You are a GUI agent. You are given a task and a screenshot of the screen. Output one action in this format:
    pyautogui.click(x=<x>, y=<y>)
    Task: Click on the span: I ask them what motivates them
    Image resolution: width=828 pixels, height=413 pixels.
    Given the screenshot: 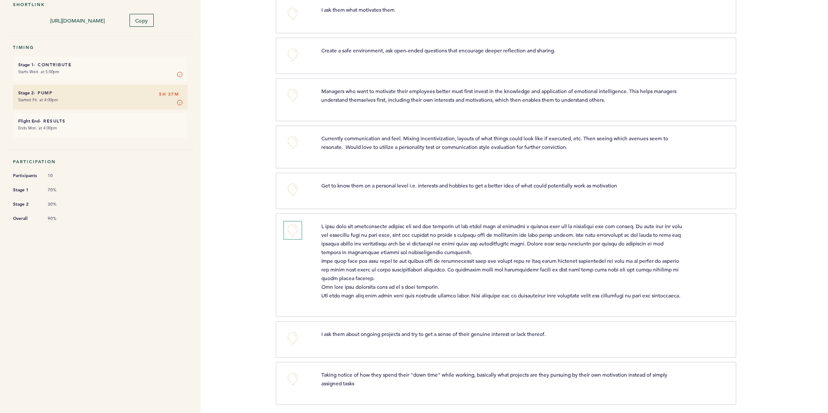 What is the action you would take?
    pyautogui.click(x=358, y=10)
    